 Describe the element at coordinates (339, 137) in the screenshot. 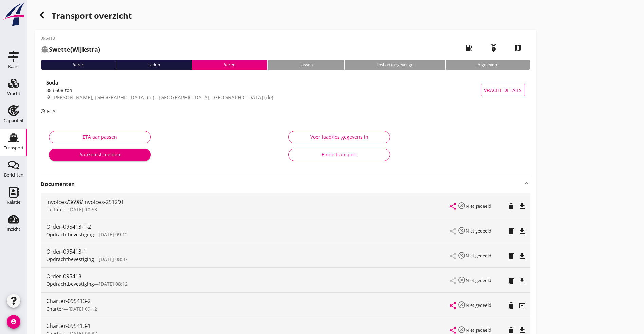

I see `button: Voer laad/los gegevens in` at that location.